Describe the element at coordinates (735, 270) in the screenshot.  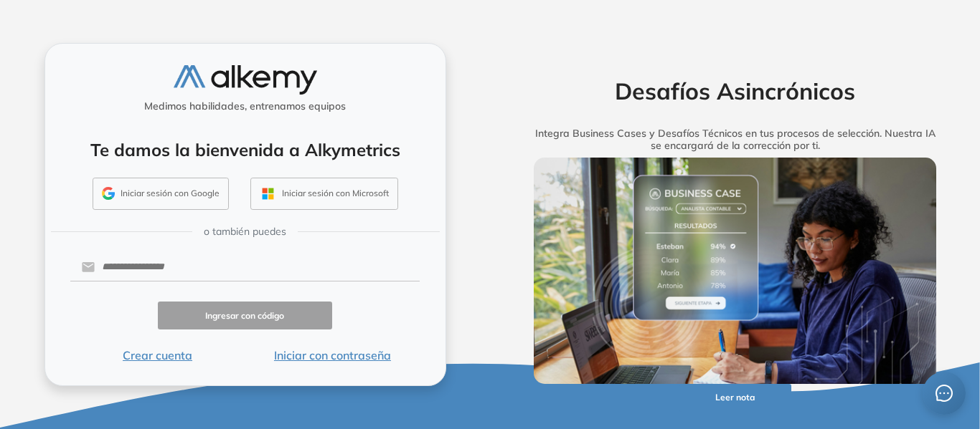
I see `img: img-more-info` at that location.